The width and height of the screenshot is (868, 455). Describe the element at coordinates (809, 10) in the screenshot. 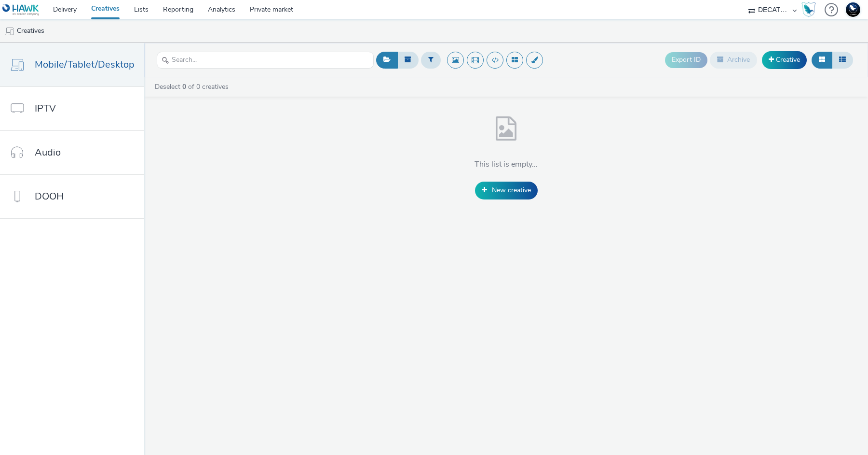

I see `img: Hawk Academy` at that location.